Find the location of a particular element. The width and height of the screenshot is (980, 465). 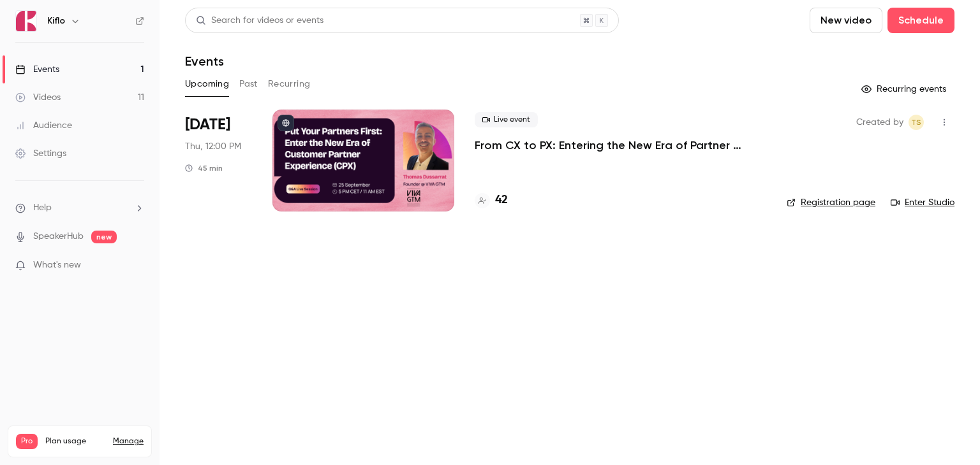

h6: Kiflo is located at coordinates (56, 21).